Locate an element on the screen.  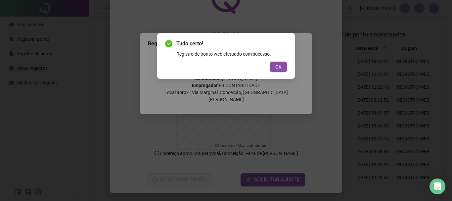
span: check-circle is located at coordinates (169, 44).